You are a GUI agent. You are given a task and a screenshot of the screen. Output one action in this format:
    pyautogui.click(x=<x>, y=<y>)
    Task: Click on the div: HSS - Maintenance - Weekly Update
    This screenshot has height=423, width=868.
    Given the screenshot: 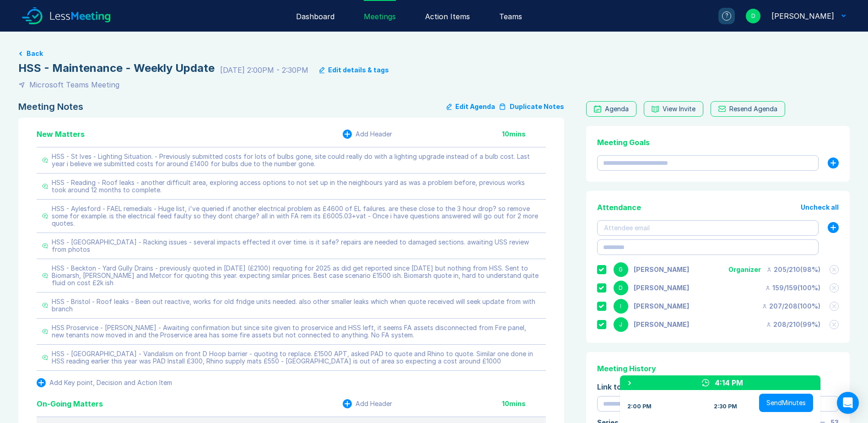 What is the action you would take?
    pyautogui.click(x=116, y=68)
    